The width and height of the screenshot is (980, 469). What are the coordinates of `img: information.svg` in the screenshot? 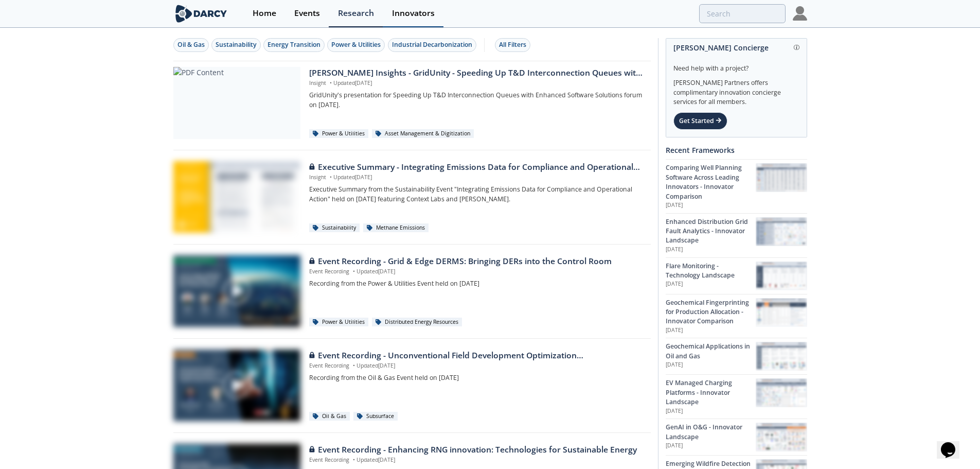 It's located at (797, 47).